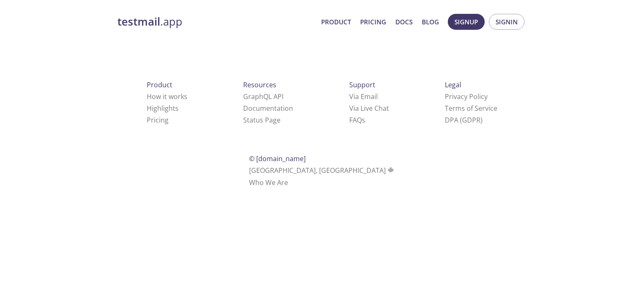 This screenshot has height=295, width=644. Describe the element at coordinates (262, 120) in the screenshot. I see `a: Status Page` at that location.